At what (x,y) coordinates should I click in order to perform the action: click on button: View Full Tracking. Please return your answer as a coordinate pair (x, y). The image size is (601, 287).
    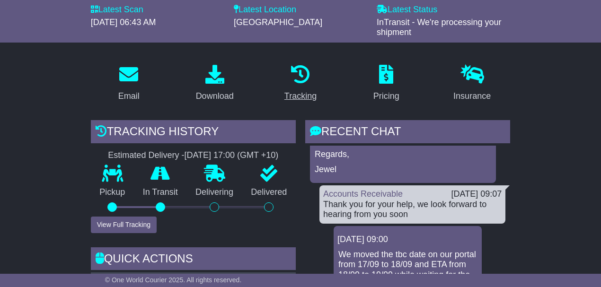
    Looking at the image, I should click on (124, 225).